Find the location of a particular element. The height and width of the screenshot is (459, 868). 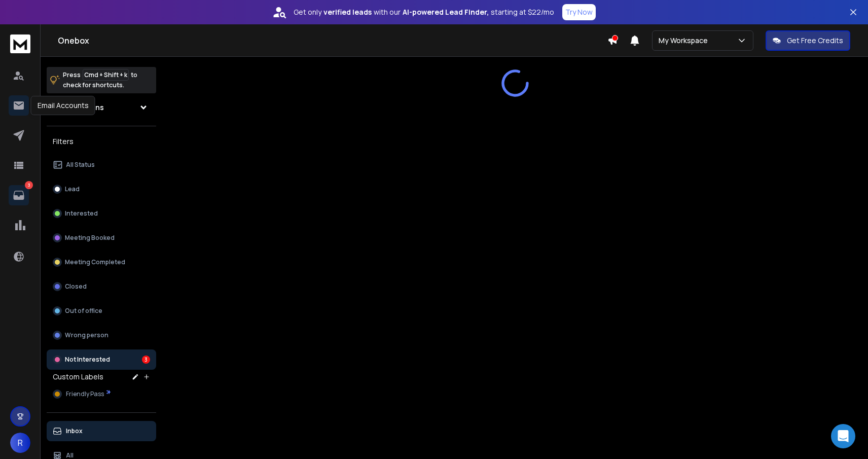

div: Email Accounts is located at coordinates (63, 106).